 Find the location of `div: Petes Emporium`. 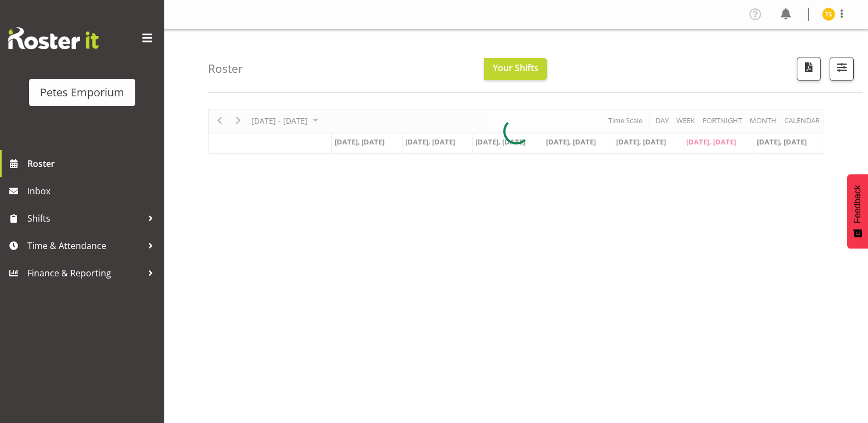

div: Petes Emporium is located at coordinates (82, 92).